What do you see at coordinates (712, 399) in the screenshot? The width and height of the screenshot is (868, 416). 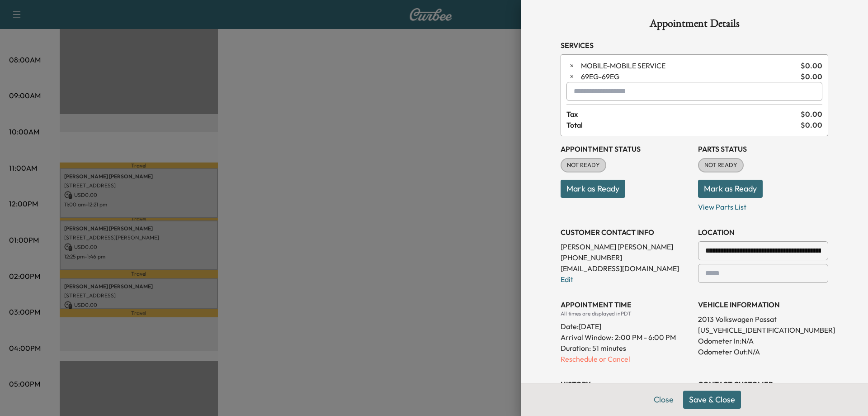 I see `button: Save & Close` at bounding box center [712, 399].